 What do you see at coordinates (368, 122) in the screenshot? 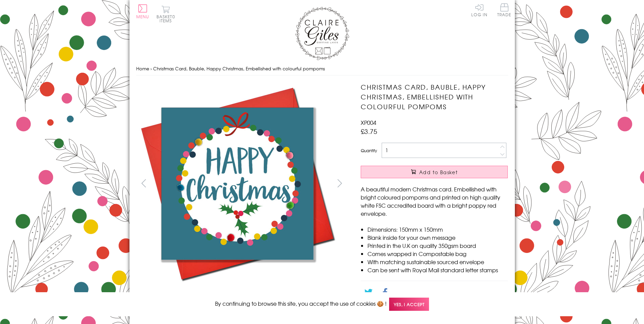
I see `span: XP004` at bounding box center [368, 122].